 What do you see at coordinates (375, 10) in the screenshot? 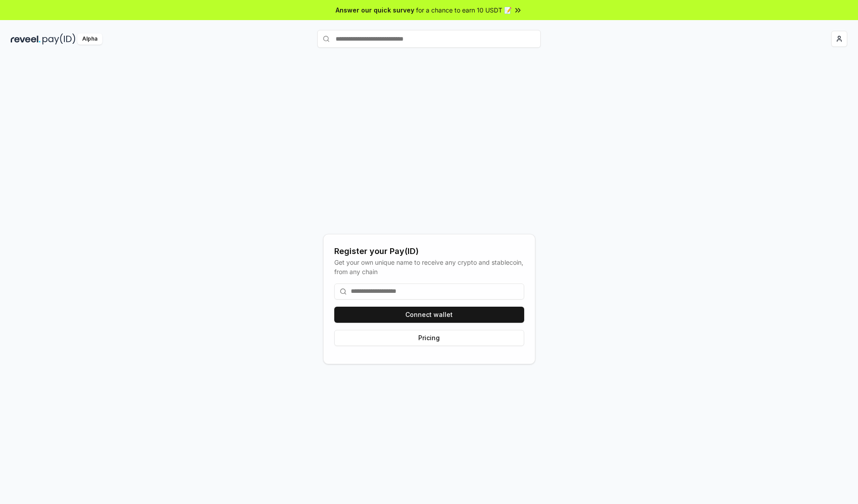
I see `span: Answer our quick survey` at bounding box center [375, 10].